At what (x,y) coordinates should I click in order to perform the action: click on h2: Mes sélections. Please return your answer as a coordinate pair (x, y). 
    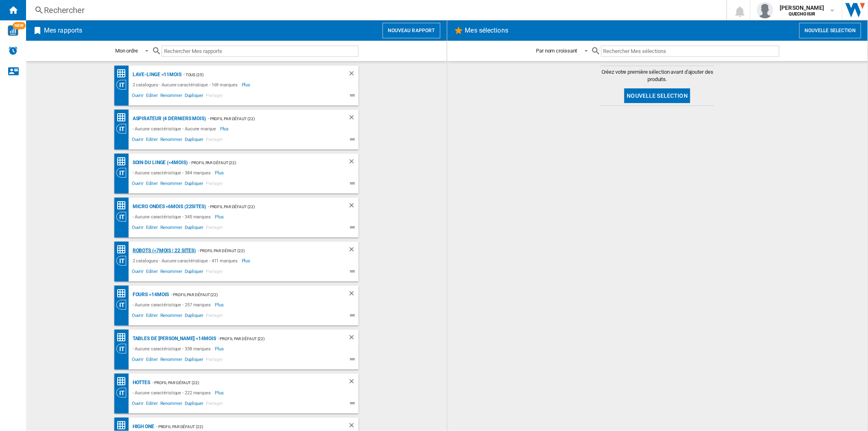
    Looking at the image, I should click on (487, 31).